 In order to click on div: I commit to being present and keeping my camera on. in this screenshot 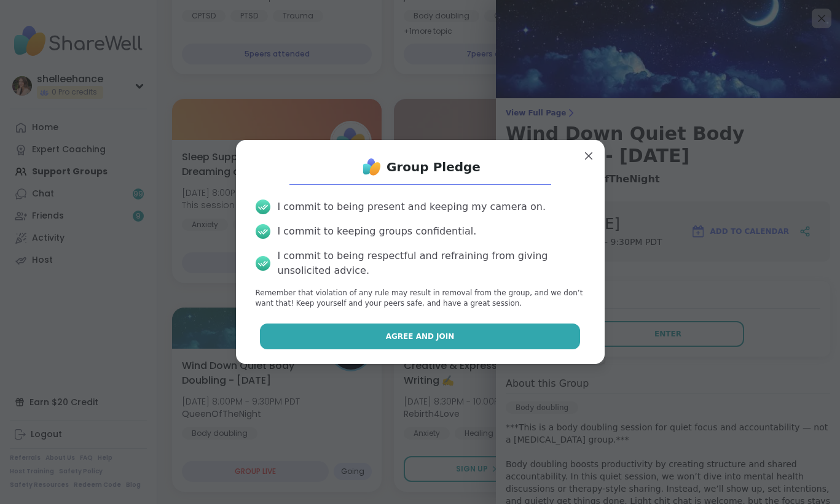, I will do `click(412, 207)`.